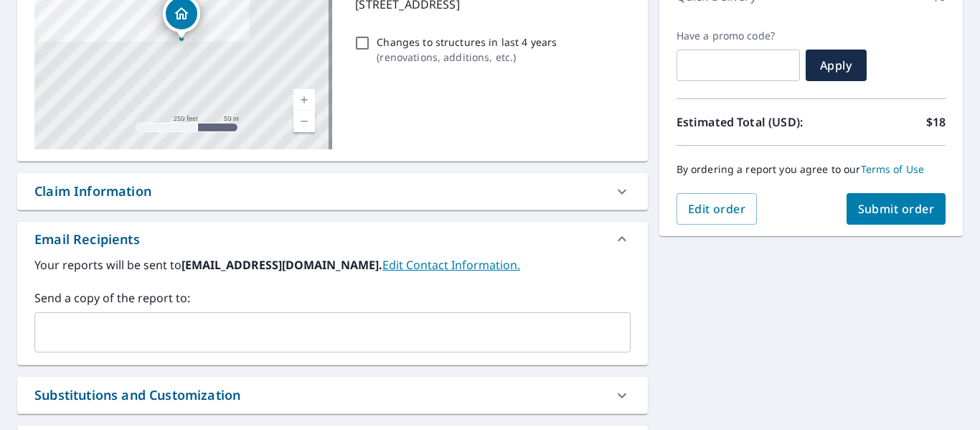  Describe the element at coordinates (466, 41) in the screenshot. I see `p: Changes to structures in last 4 years` at that location.